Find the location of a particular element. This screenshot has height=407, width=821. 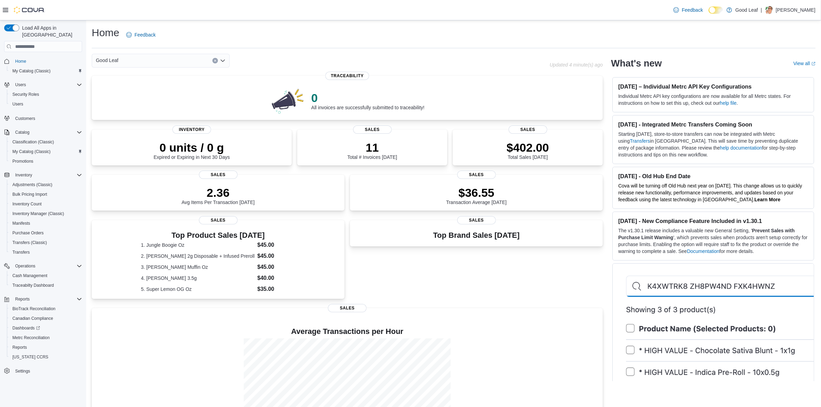

span: Cash Management is located at coordinates (46, 276).